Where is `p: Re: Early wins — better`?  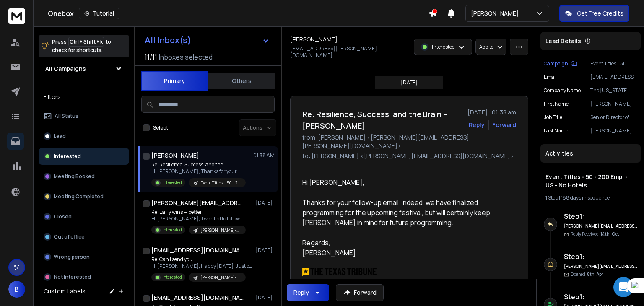
p: Re: Early wins — better is located at coordinates (198, 212).